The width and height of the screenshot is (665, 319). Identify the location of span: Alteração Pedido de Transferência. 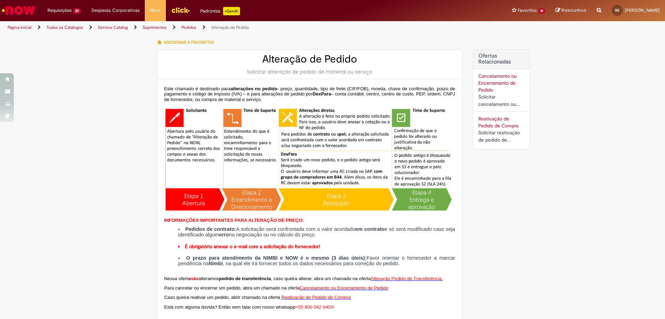
(406, 278).